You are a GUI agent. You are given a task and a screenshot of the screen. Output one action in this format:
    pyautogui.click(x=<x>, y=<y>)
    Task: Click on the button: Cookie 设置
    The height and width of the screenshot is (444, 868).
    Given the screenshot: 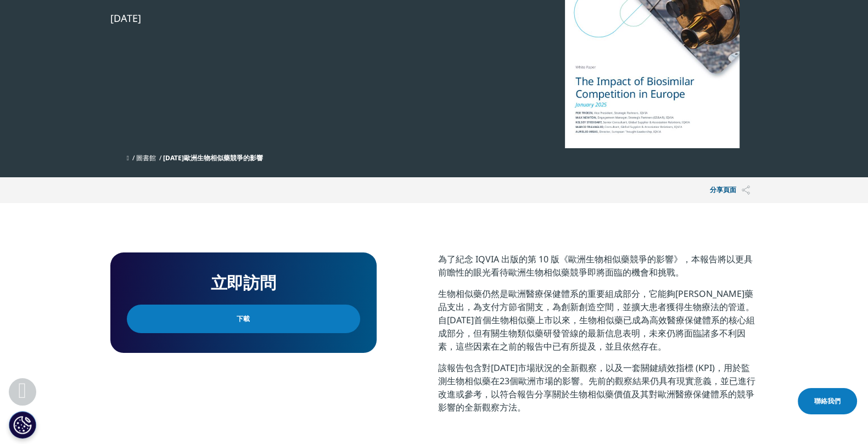 What is the action you would take?
    pyautogui.click(x=22, y=425)
    